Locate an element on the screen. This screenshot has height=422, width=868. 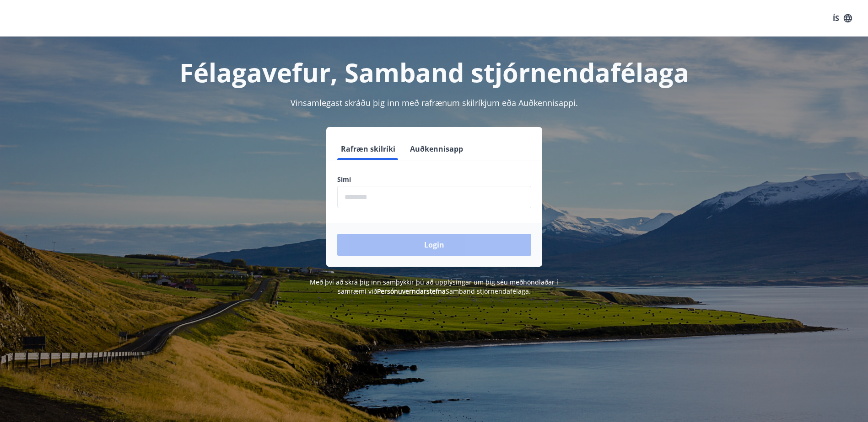
label: Sími is located at coordinates (434, 180).